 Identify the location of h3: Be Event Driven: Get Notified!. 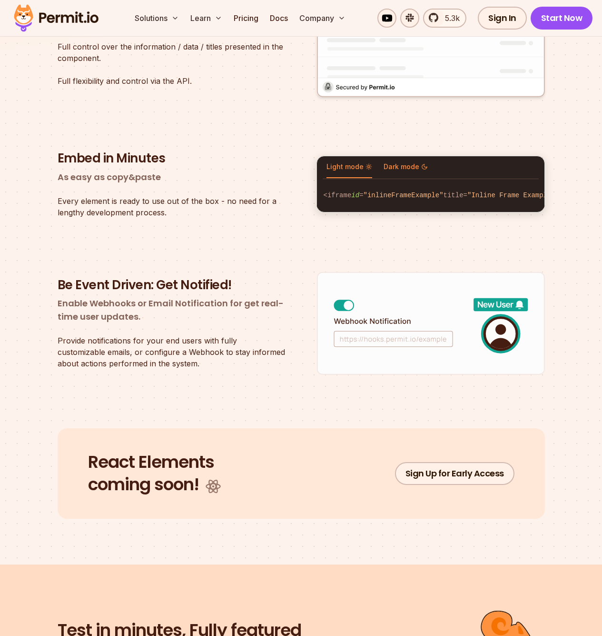
(172, 285).